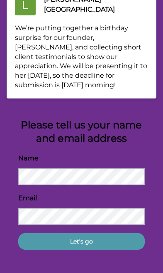 The height and width of the screenshot is (273, 163). I want to click on label: Email, so click(27, 198).